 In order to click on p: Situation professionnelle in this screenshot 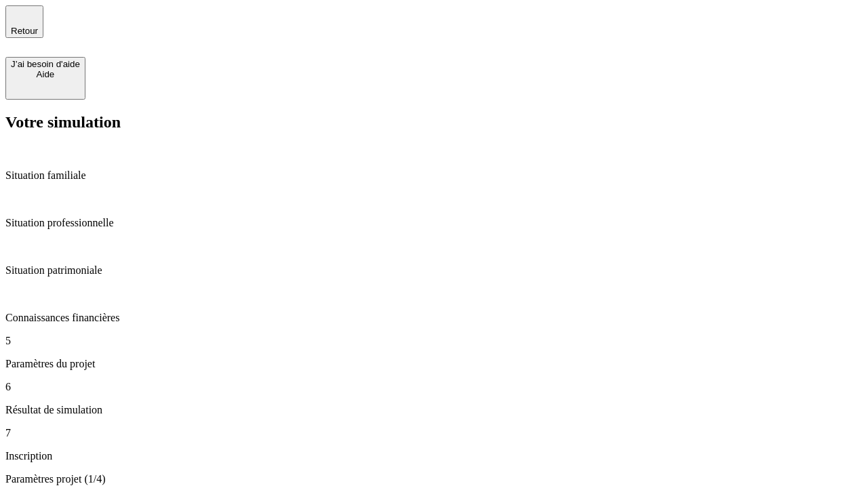, I will do `click(434, 223)`.